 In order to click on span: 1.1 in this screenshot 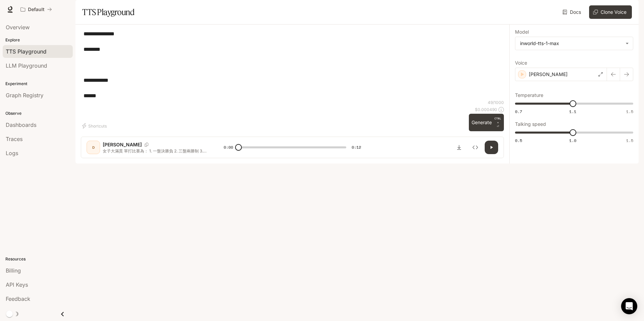, I will do `click(573, 111)`.